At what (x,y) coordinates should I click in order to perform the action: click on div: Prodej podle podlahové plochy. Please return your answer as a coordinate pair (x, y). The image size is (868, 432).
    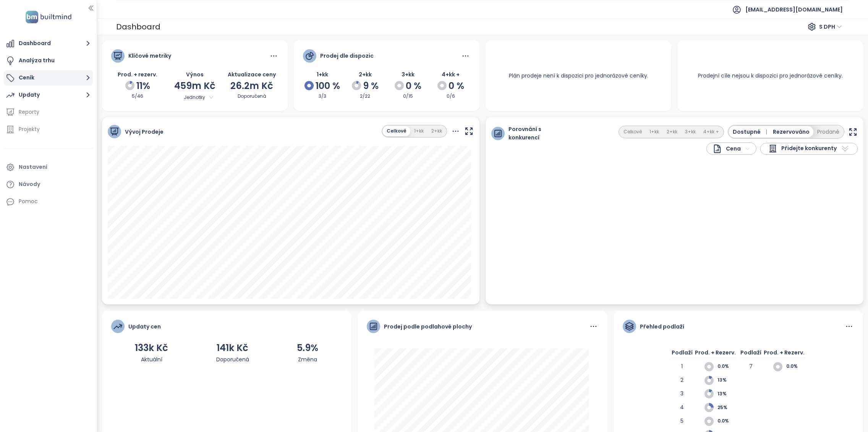
    Looking at the image, I should click on (428, 327).